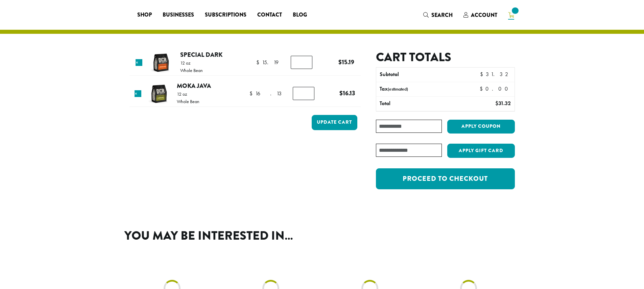 This screenshot has height=289, width=644. What do you see at coordinates (161, 63) in the screenshot?
I see `img: Special Dark` at bounding box center [161, 63].